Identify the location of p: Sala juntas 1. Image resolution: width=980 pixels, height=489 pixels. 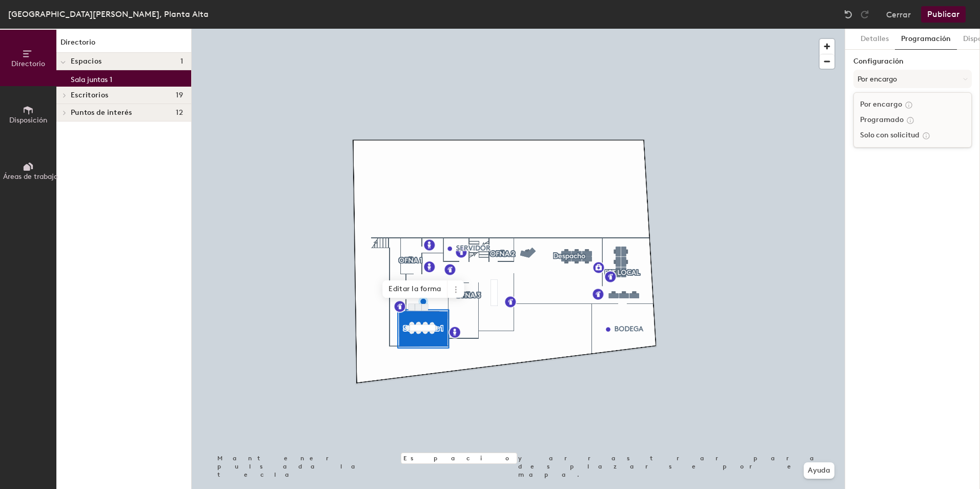
(91, 78).